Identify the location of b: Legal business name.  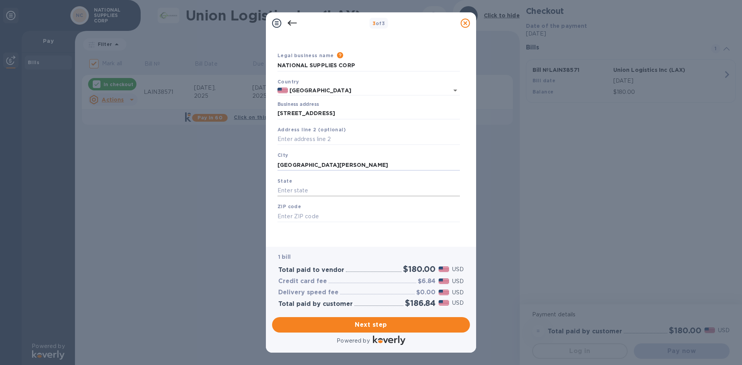
(306, 55).